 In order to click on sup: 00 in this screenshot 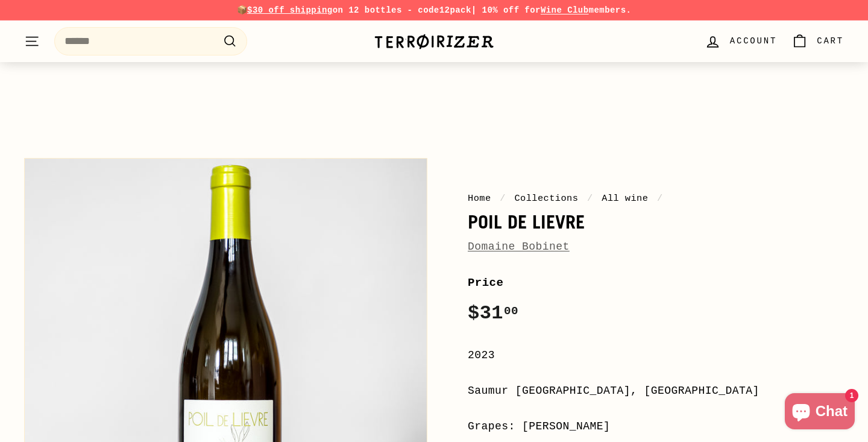, I will do `click(511, 311)`.